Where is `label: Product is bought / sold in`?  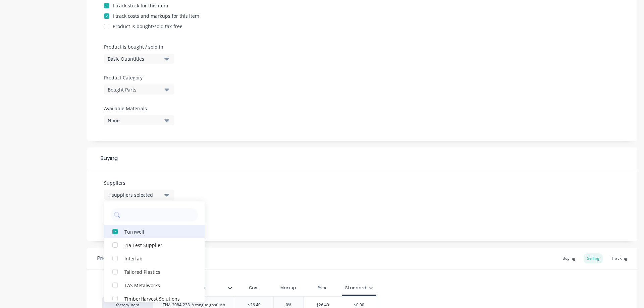
label: Product is bought / sold in is located at coordinates (138, 46).